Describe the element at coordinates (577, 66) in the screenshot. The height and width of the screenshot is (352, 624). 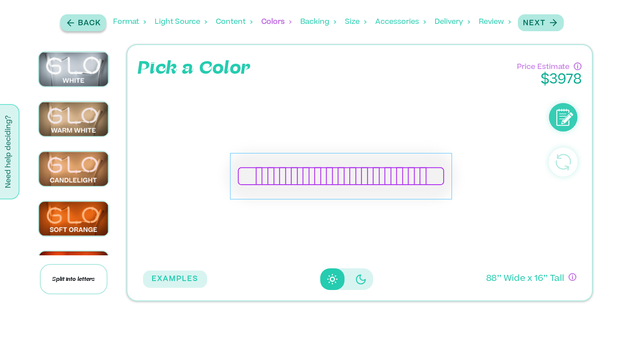
I see `div: Have questions about pricing or just need a human touch? Go through the process and submit an inq...` at that location.